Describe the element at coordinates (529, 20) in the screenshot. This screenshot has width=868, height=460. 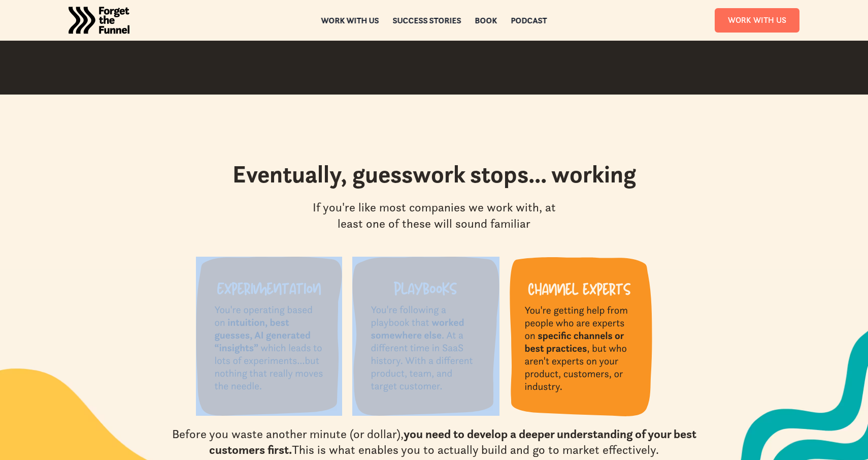
I see `div: Podcast` at that location.